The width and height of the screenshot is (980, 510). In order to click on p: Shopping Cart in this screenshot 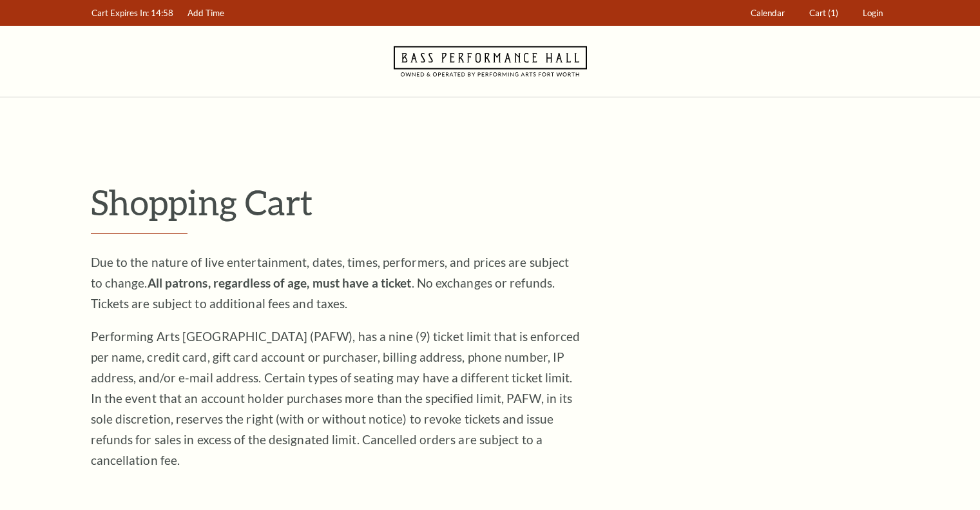, I will do `click(490, 202)`.